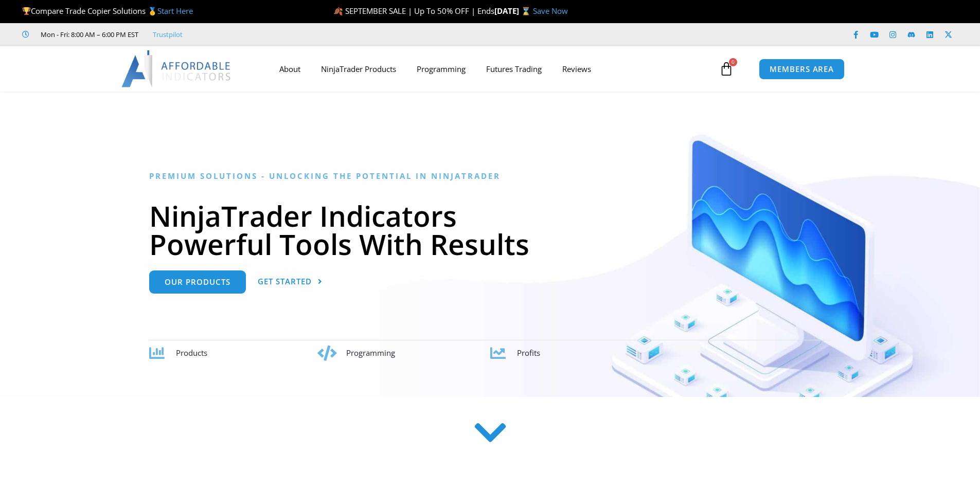 This screenshot has height=490, width=980. I want to click on a: About, so click(290, 69).